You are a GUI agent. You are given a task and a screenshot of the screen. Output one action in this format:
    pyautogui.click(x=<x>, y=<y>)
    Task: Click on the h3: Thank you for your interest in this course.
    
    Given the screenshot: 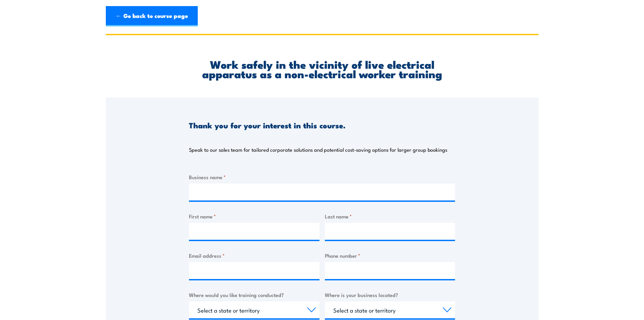 What is the action you would take?
    pyautogui.click(x=267, y=125)
    